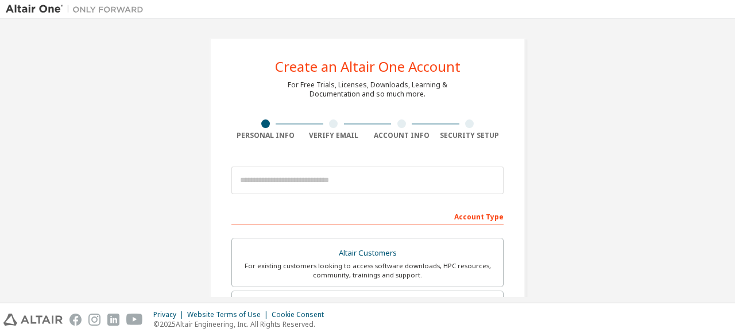  Describe the element at coordinates (368, 253) in the screenshot. I see `div: Altair Customers` at that location.